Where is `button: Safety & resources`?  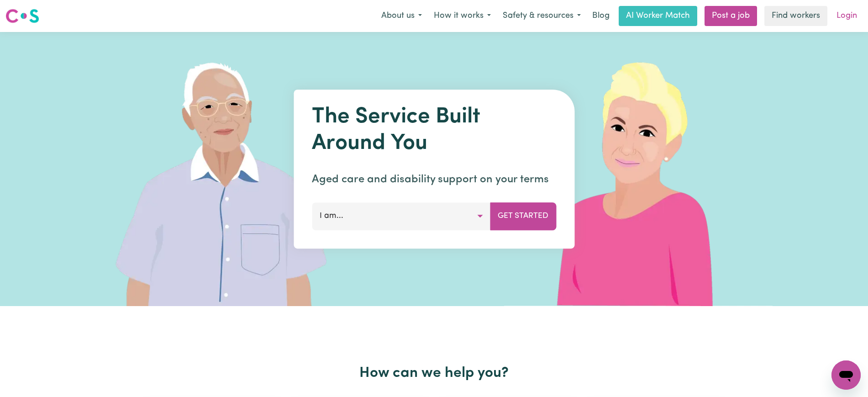 button: Safety & resources is located at coordinates (541, 16).